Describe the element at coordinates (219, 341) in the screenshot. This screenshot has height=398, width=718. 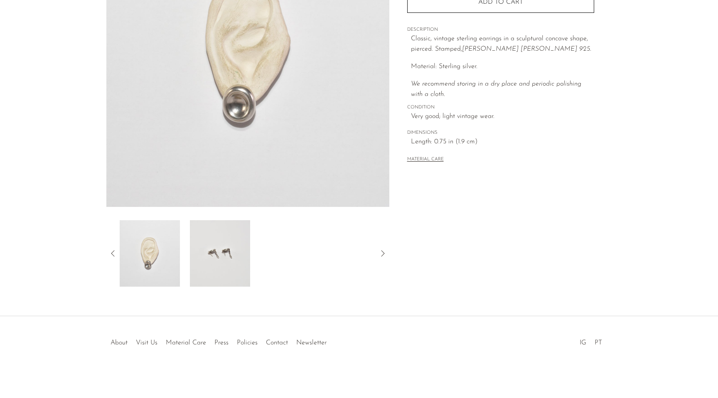
I see `ul: Quick links` at that location.